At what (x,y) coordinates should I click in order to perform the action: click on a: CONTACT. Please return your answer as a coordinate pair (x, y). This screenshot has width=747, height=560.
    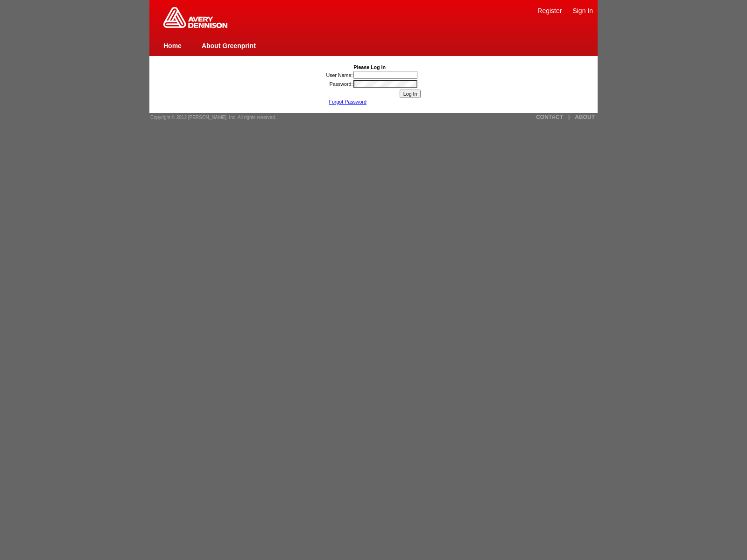
    Looking at the image, I should click on (549, 117).